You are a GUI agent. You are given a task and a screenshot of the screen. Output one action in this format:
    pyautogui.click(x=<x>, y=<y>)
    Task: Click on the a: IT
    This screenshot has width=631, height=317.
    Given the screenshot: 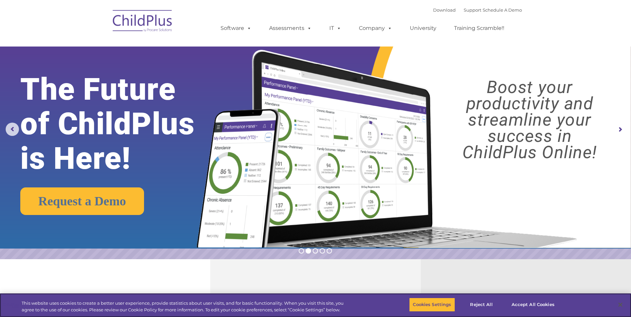 What is the action you would take?
    pyautogui.click(x=335, y=28)
    